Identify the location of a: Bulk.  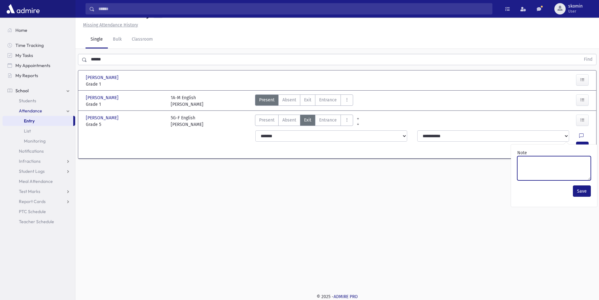
(117, 40).